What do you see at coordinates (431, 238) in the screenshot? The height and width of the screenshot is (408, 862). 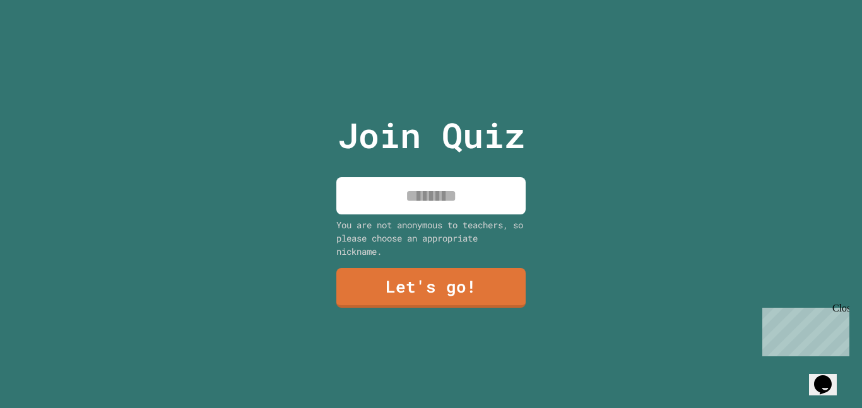 I see `div: You are not anonymous to teachers, so please choose an appropriate nickname.` at bounding box center [431, 238].